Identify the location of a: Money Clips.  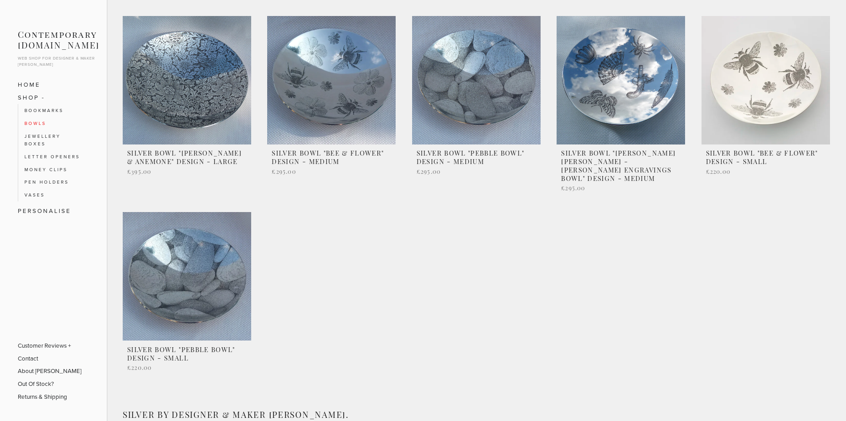
(54, 169).